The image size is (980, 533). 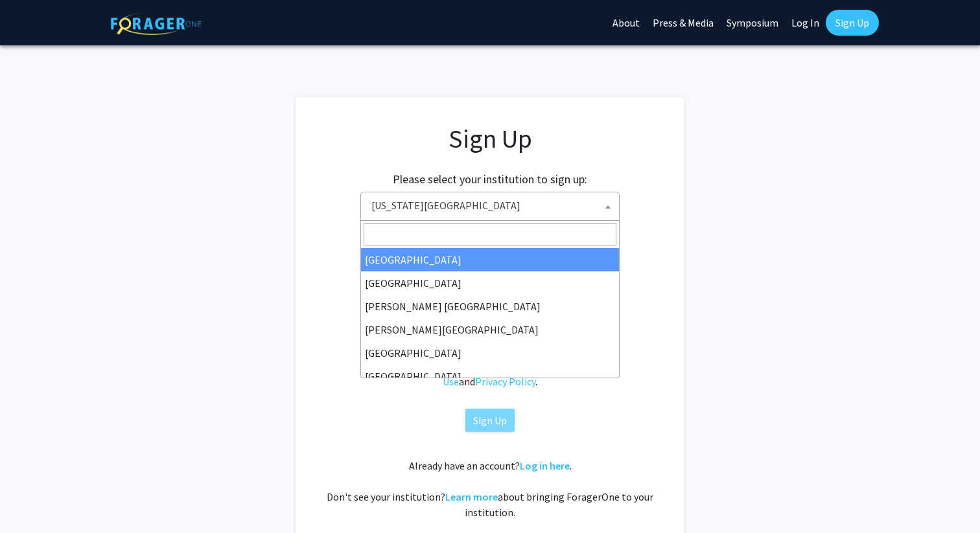 What do you see at coordinates (852, 22) in the screenshot?
I see `a: Sign Up` at bounding box center [852, 22].